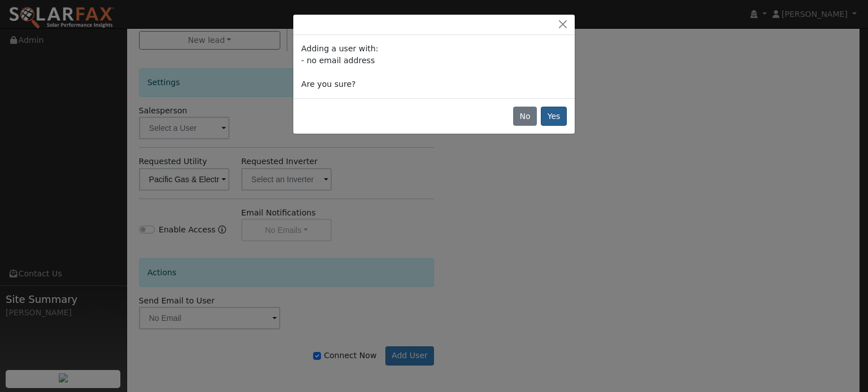 The image size is (868, 392). What do you see at coordinates (554, 116) in the screenshot?
I see `button: Yes` at bounding box center [554, 116].